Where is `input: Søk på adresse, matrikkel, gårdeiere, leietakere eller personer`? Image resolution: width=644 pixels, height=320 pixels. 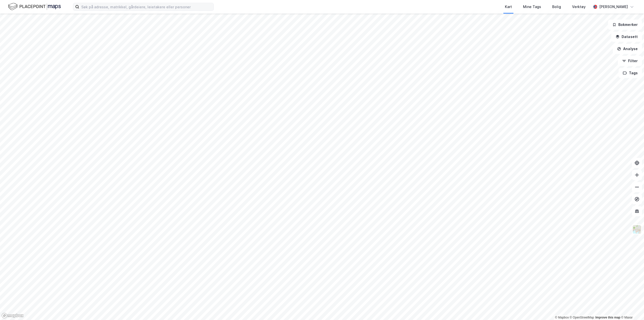
input: Søk på adresse, matrikkel, gårdeiere, leietakere eller personer is located at coordinates (146, 7).